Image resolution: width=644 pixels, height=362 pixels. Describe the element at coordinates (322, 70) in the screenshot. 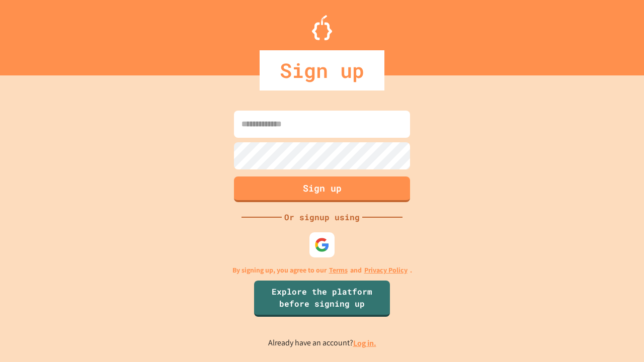

I see `div: Sign up` at that location.